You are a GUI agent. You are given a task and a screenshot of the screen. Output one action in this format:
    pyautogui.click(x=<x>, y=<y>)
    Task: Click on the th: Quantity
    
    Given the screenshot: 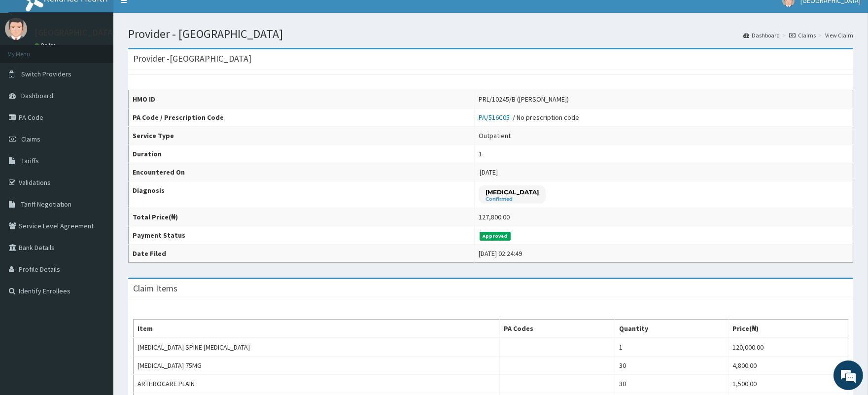 What is the action you would take?
    pyautogui.click(x=671, y=328)
    